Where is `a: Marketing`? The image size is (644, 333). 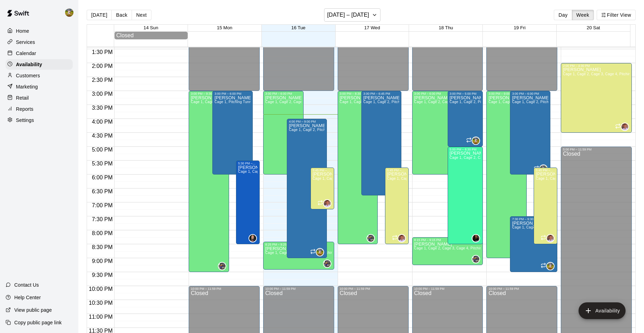 a: Marketing is located at coordinates (39, 87).